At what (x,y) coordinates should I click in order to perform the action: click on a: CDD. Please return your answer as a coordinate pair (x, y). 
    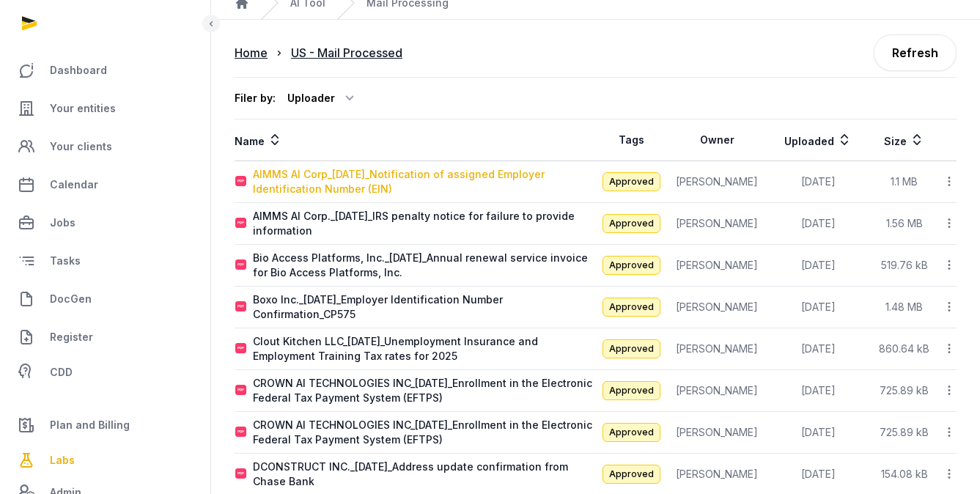
    Looking at the image, I should click on (105, 373).